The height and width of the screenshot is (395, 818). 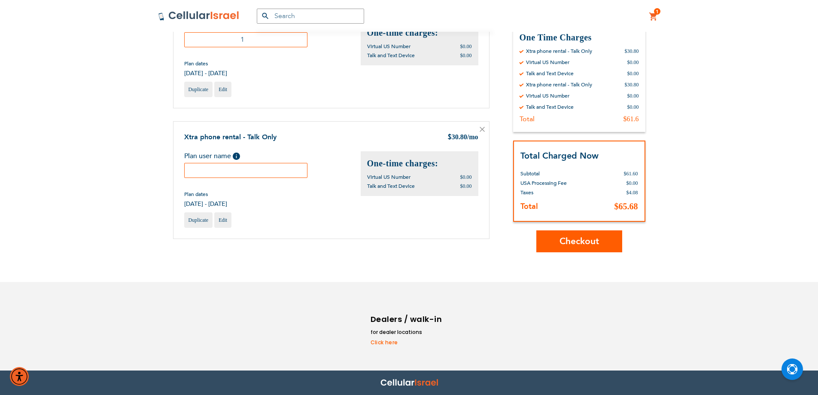 What do you see at coordinates (529, 206) in the screenshot?
I see `strong: Total` at bounding box center [529, 206].